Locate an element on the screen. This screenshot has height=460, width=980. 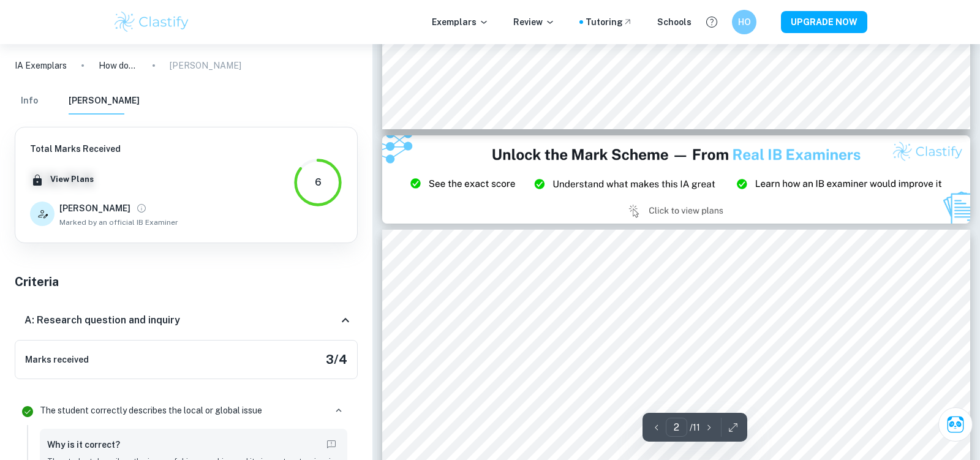
a: Tutoring is located at coordinates (609, 22).